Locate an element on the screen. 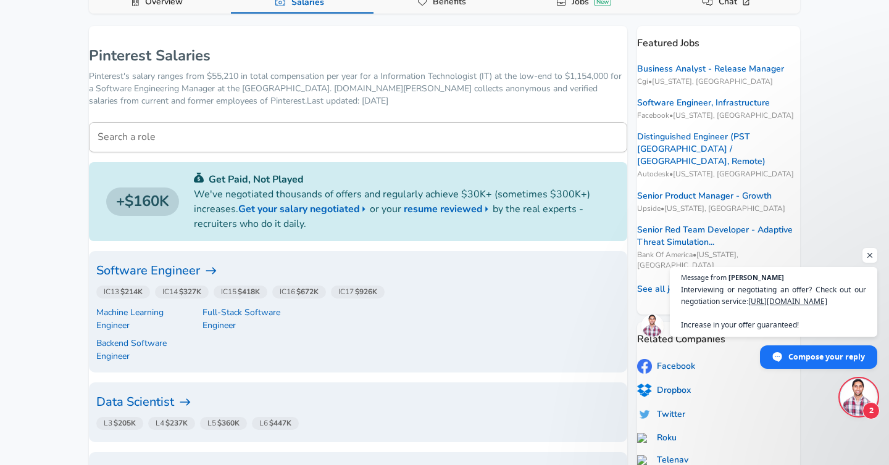 This screenshot has width=889, height=465. a: Facebook is located at coordinates (666, 367).